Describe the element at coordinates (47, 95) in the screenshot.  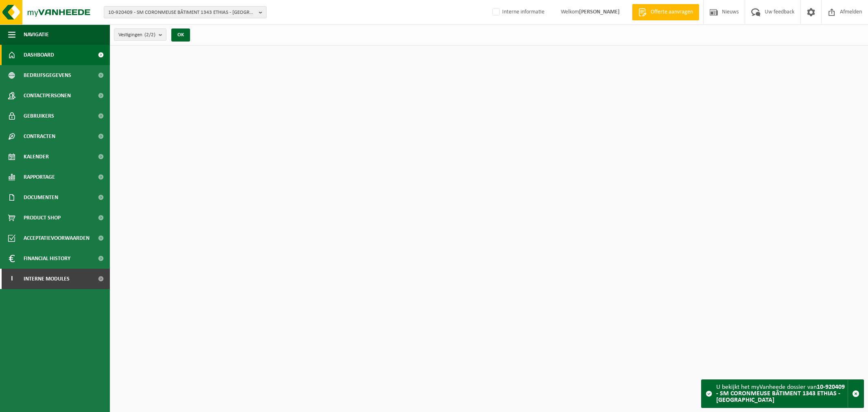
I see `span: Contactpersonen` at that location.